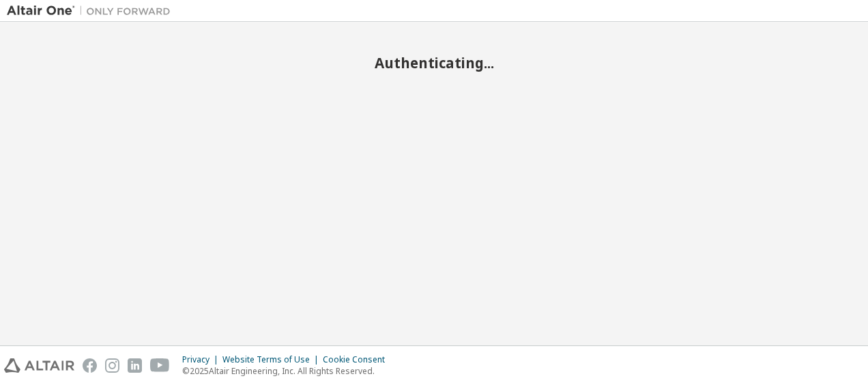 This screenshot has width=868, height=385. Describe the element at coordinates (134, 365) in the screenshot. I see `img: linkedin.svg` at that location.